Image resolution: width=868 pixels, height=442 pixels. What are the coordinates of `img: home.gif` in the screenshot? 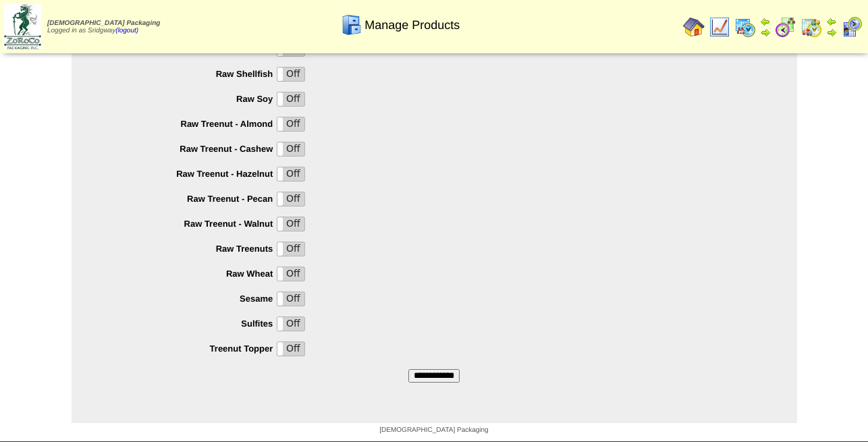 It's located at (693, 27).